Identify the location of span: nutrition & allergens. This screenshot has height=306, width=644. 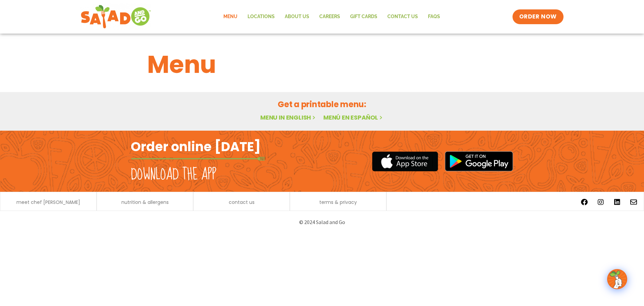
(145, 202).